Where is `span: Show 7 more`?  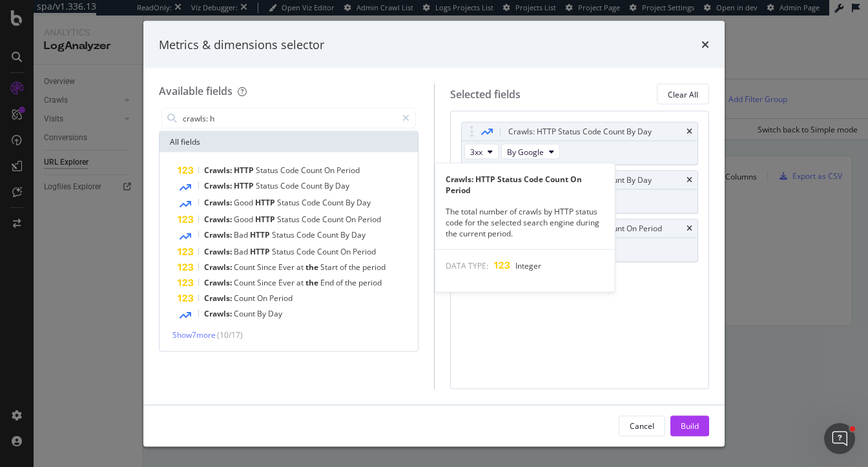
span: Show 7 more is located at coordinates (194, 335).